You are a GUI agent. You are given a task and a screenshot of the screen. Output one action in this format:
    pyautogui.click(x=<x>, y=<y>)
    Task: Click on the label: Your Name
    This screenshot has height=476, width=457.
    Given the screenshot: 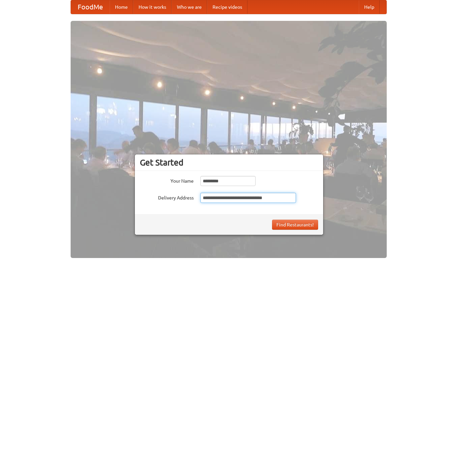 What is the action you would take?
    pyautogui.click(x=167, y=180)
    